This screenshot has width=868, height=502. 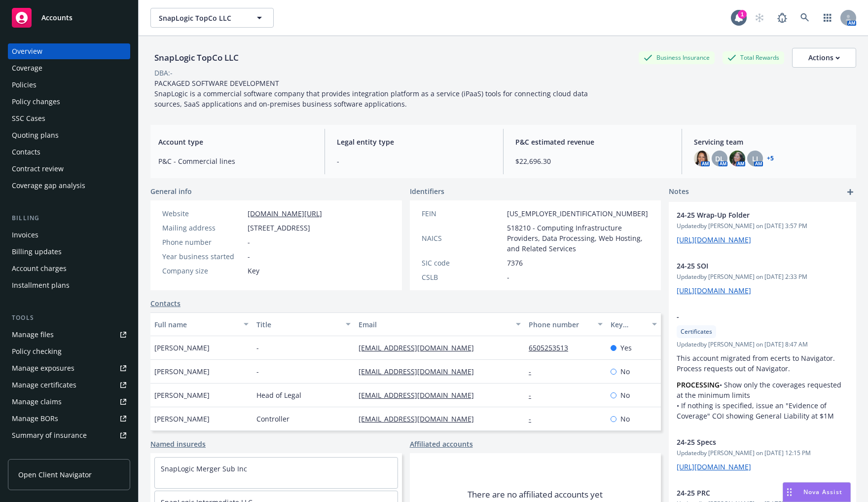 I want to click on div: Billing updates, so click(x=36, y=252).